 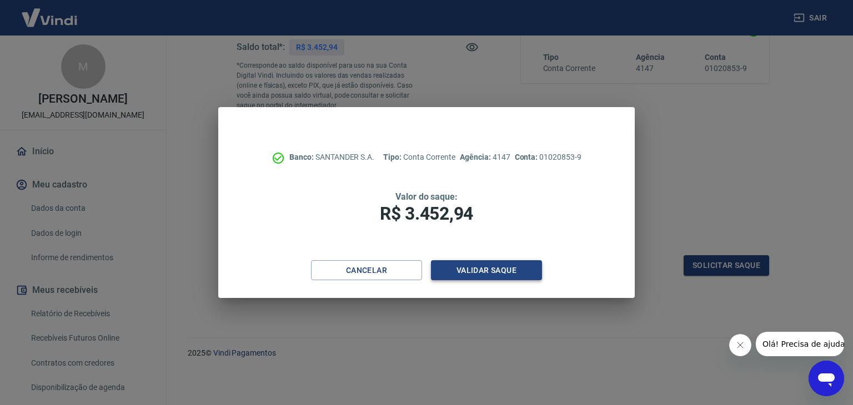 What do you see at coordinates (485, 157) in the screenshot?
I see `p: 4147` at bounding box center [485, 157].